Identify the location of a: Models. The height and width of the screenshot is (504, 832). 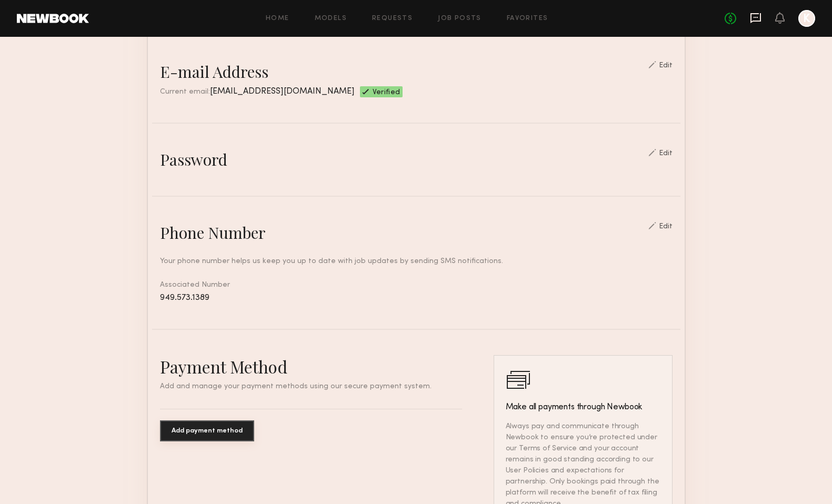
(331, 19).